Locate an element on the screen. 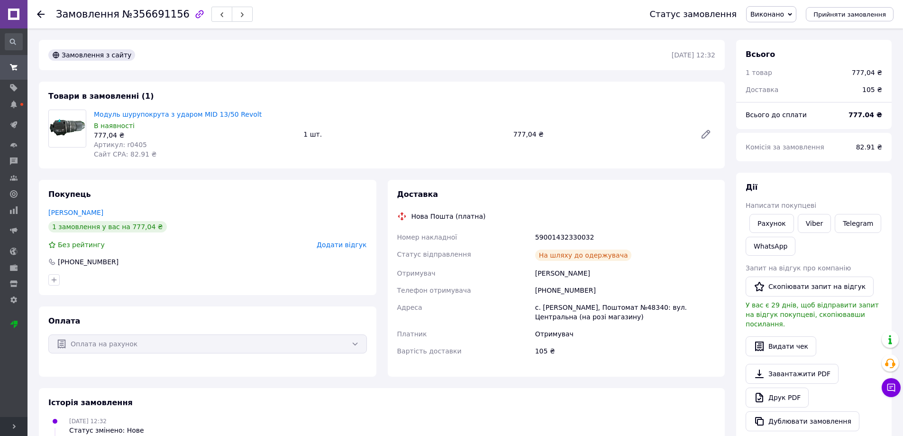  a: Друк PDF is located at coordinates (777, 397).